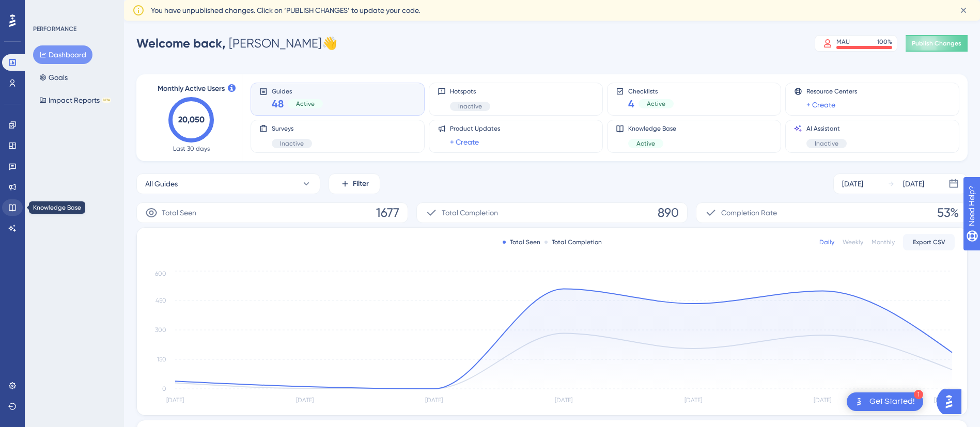 Image resolution: width=980 pixels, height=427 pixels. Describe the element at coordinates (826, 128) in the screenshot. I see `span: AI Assistant` at that location.